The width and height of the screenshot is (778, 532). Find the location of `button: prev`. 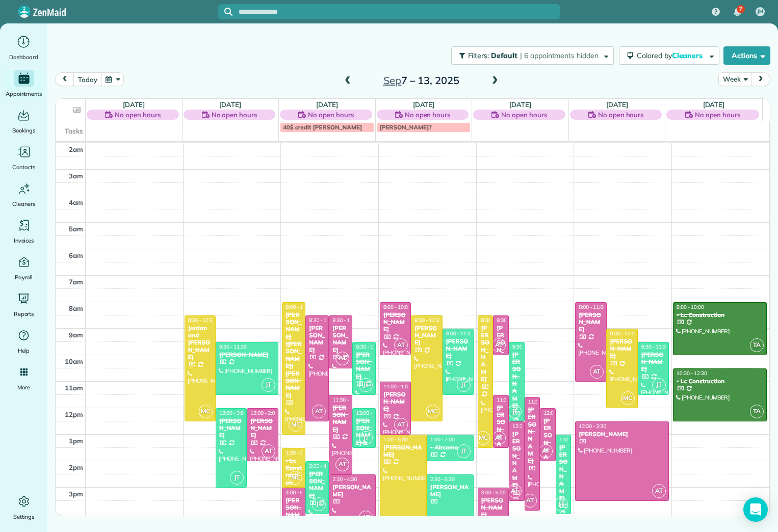

button: prev is located at coordinates (64, 79).